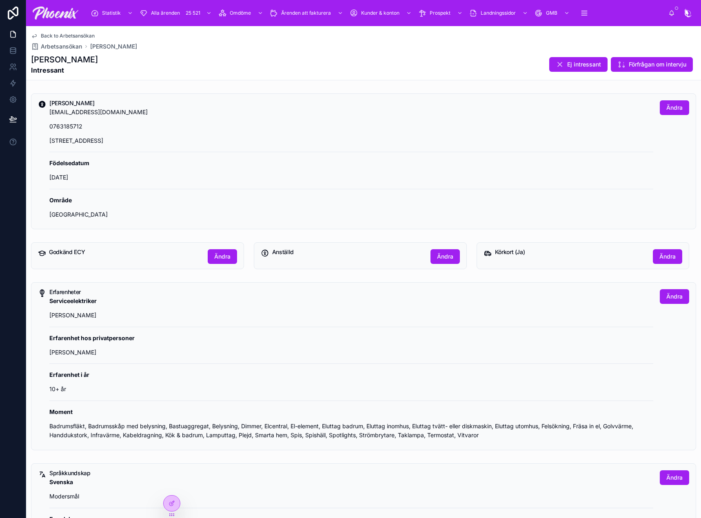 The height and width of the screenshot is (518, 701). What do you see at coordinates (307, 13) in the screenshot?
I see `a: Ärenden att fakturera` at bounding box center [307, 13].